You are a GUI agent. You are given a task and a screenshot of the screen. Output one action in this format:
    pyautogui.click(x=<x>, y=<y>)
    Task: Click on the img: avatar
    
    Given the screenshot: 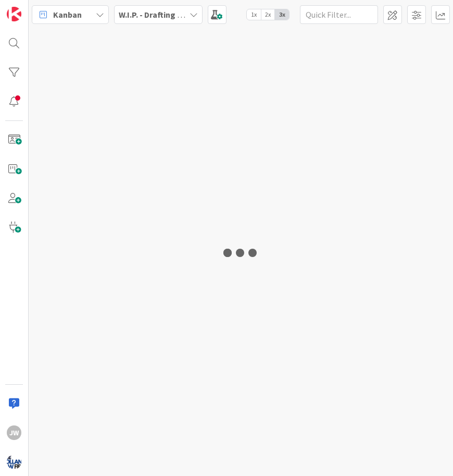 What is the action you would take?
    pyautogui.click(x=14, y=462)
    